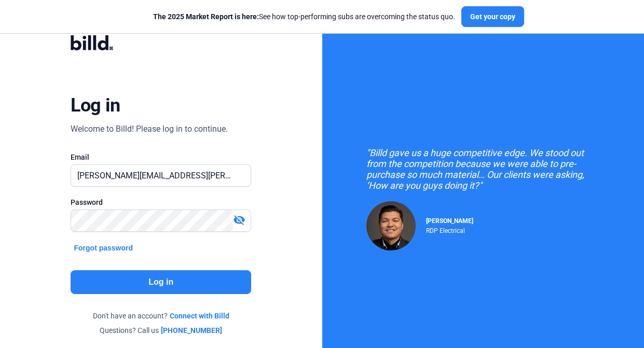 The height and width of the screenshot is (348, 644). What do you see at coordinates (161, 331) in the screenshot?
I see `div: Questions? Call us` at bounding box center [161, 331].